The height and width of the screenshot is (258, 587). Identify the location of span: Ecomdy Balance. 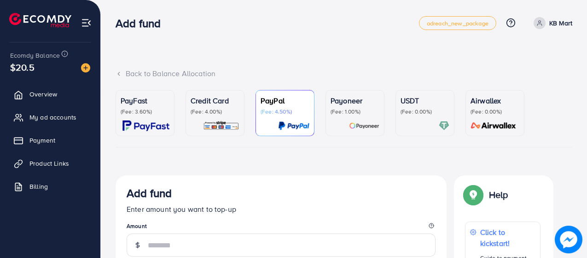
(35, 55).